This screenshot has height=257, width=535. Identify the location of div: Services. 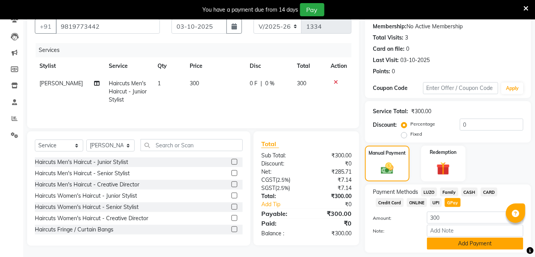
(196, 50).